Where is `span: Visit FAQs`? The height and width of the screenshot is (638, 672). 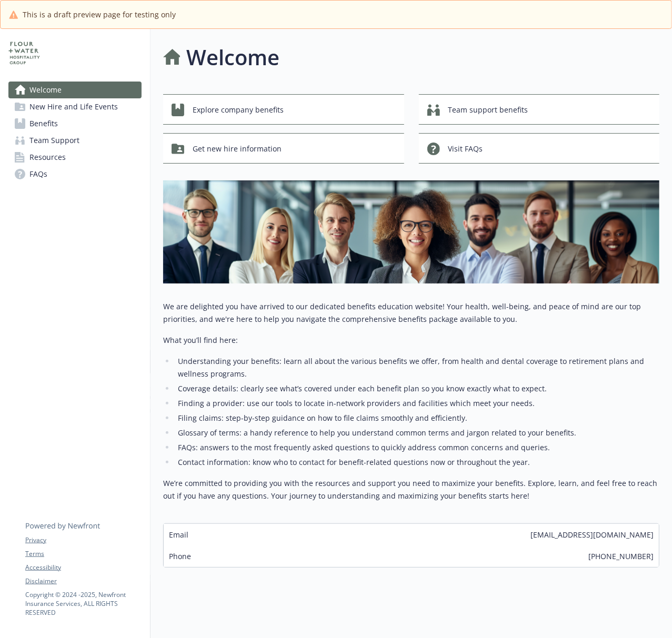 span: Visit FAQs is located at coordinates (465, 149).